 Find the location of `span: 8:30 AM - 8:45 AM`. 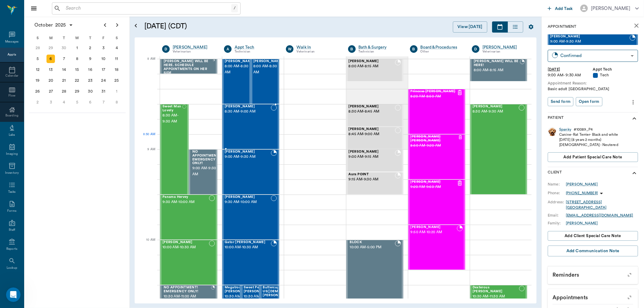

span: 8:30 AM - 8:45 AM is located at coordinates (372, 112).